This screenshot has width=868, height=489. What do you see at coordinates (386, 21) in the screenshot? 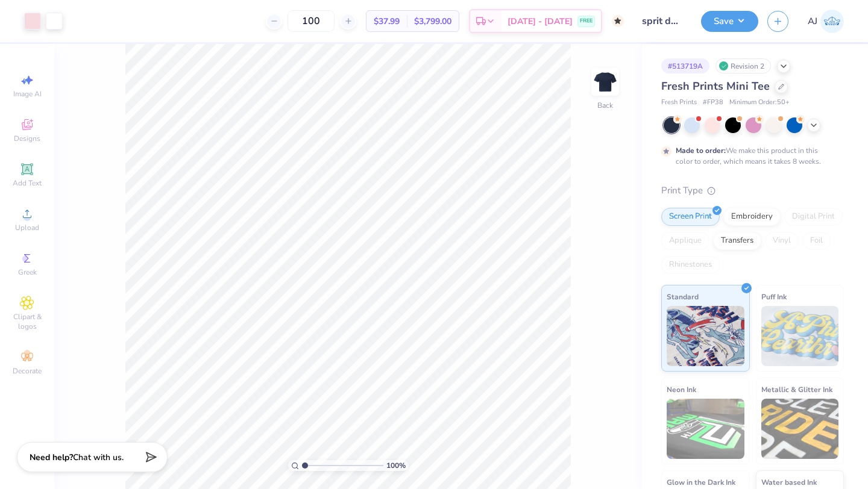
I see `span: $37.99` at bounding box center [386, 21].